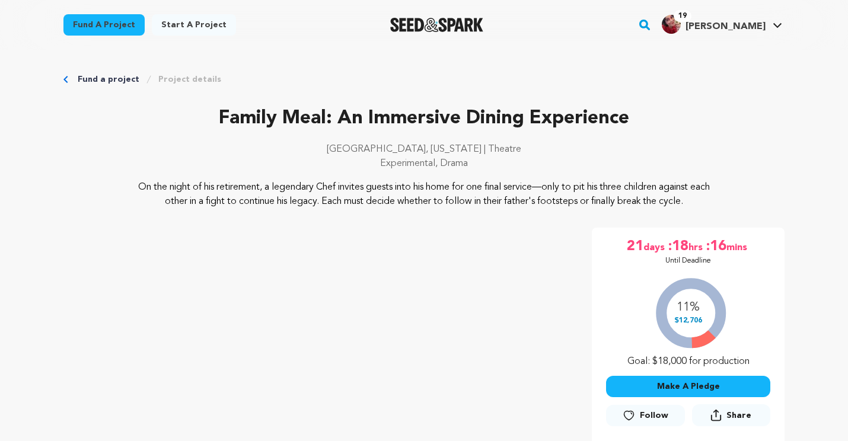 This screenshot has height=441, width=848. Describe the element at coordinates (731, 415) in the screenshot. I see `button: Share` at that location.